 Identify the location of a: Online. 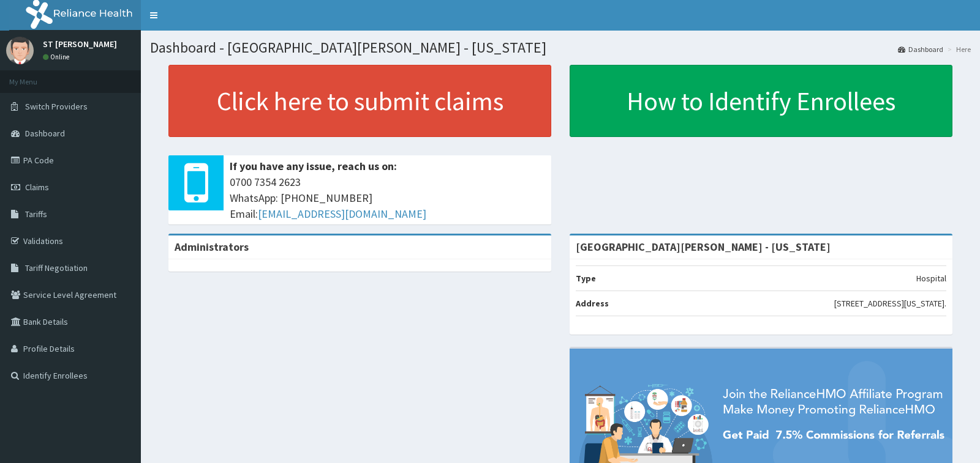
(58, 57).